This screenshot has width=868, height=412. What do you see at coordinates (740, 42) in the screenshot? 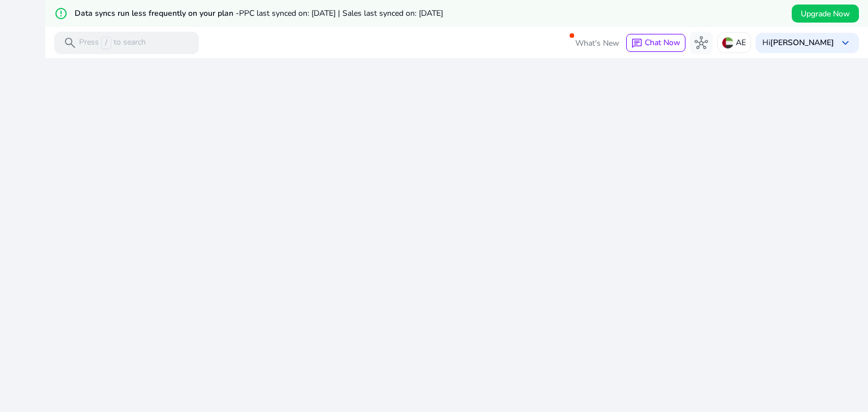
I see `p: AE` at bounding box center [740, 42].